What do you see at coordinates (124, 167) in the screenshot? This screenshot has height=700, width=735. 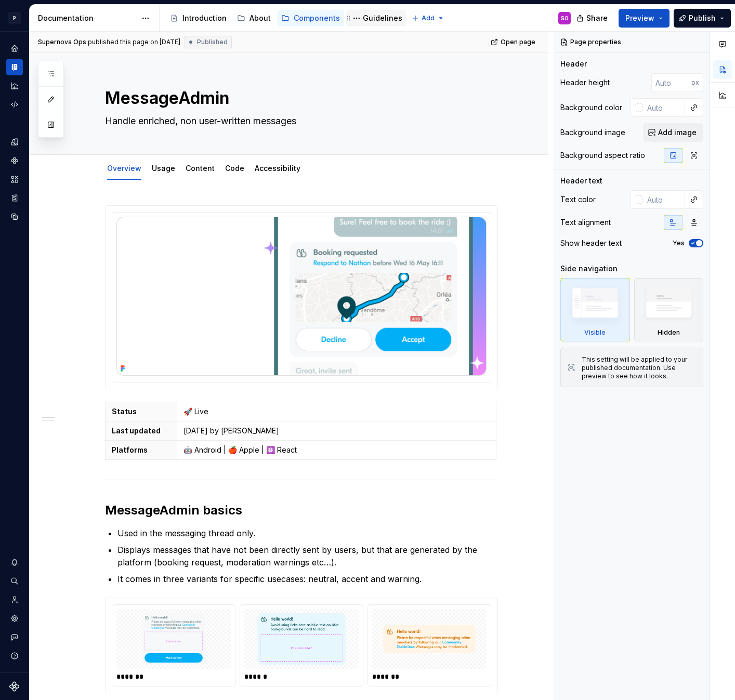 I see `div: Overview` at bounding box center [124, 167].